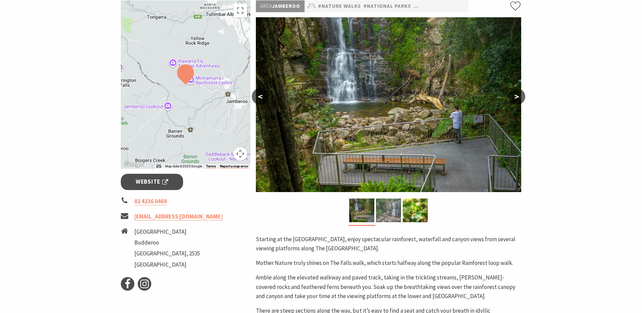 Image resolution: width=642 pixels, height=313 pixels. Describe the element at coordinates (266, 6) in the screenshot. I see `span: Area` at that location.